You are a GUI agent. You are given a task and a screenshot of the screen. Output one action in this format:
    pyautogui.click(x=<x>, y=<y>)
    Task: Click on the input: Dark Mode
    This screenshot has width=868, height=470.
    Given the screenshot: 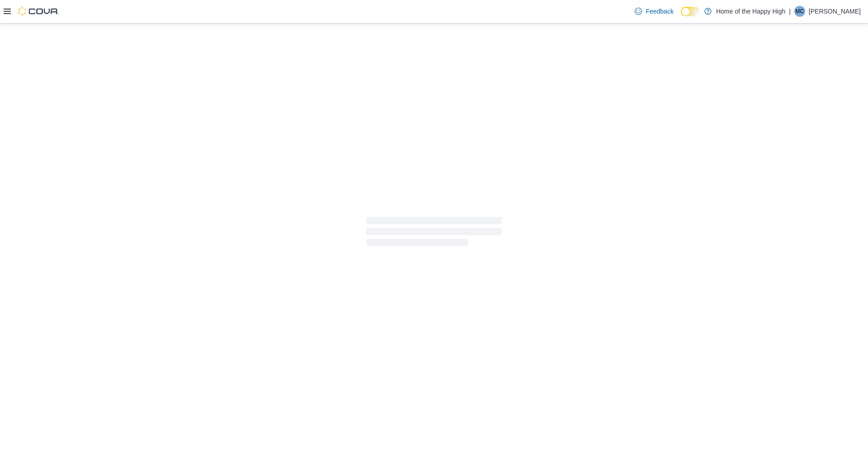 What is the action you would take?
    pyautogui.click(x=690, y=11)
    